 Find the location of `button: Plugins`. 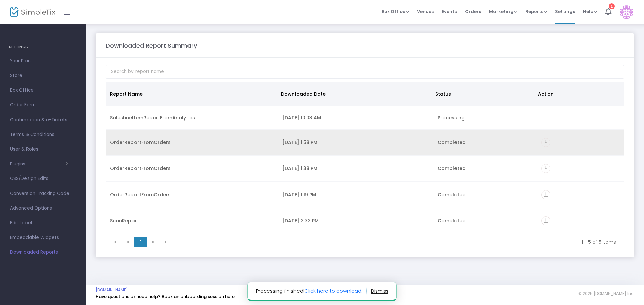

button: Plugins is located at coordinates (39, 164).